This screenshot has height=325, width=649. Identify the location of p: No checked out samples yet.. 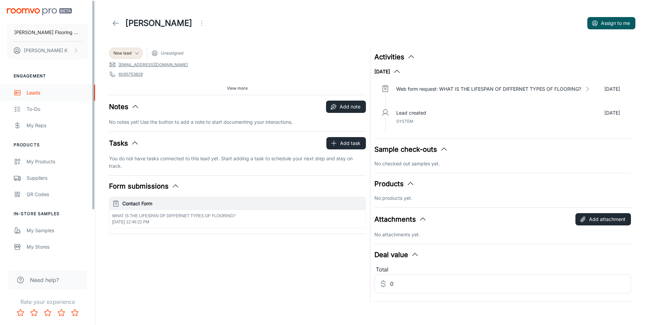
(503, 164).